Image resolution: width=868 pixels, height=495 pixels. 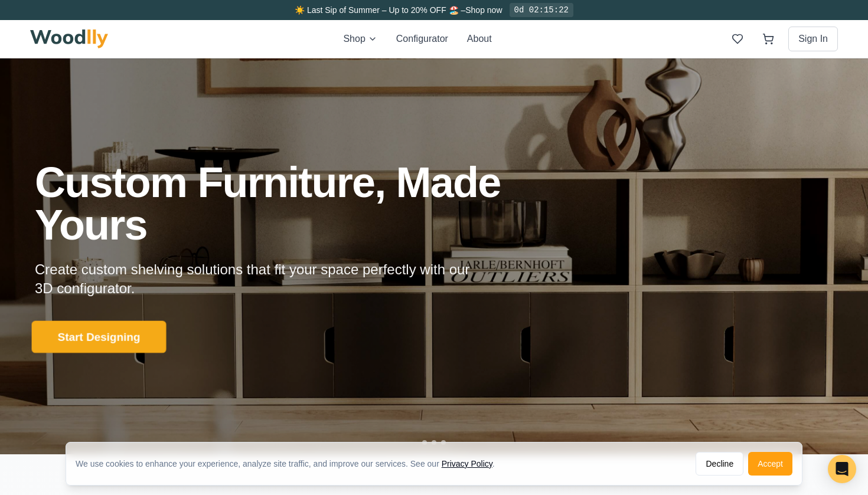 What do you see at coordinates (479, 39) in the screenshot?
I see `button: About` at bounding box center [479, 39].